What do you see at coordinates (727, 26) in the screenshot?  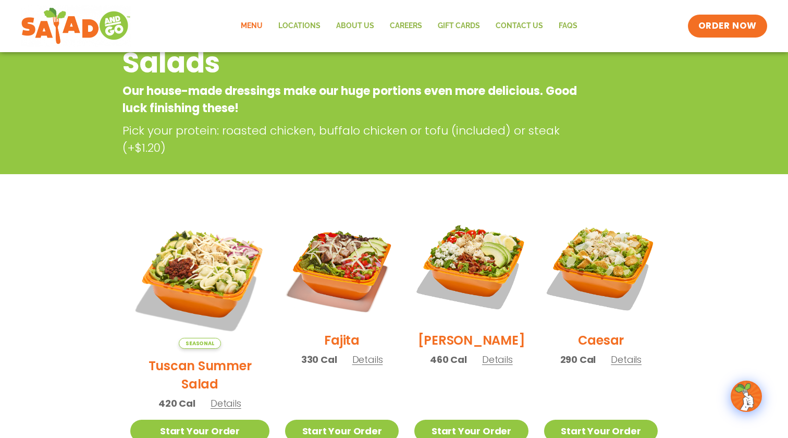 I see `a: ORDER NOW` at bounding box center [727, 26].